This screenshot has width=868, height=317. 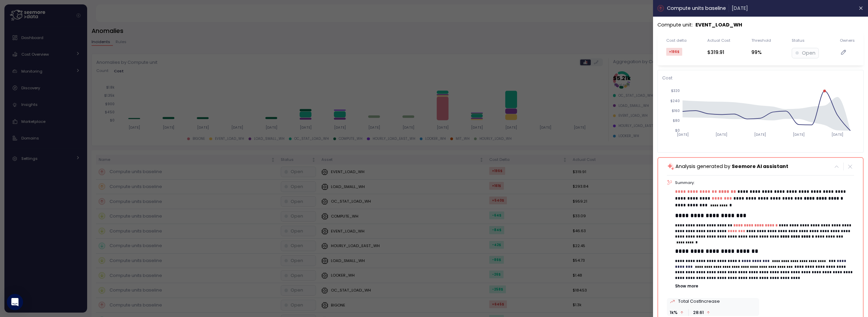 I want to click on p: Open, so click(x=809, y=53).